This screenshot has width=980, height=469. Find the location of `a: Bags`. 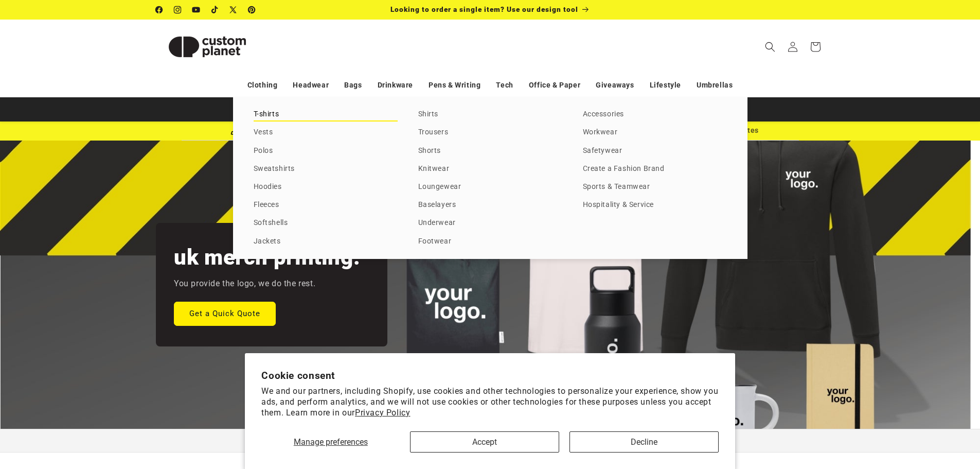

a: Bags is located at coordinates (353, 84).